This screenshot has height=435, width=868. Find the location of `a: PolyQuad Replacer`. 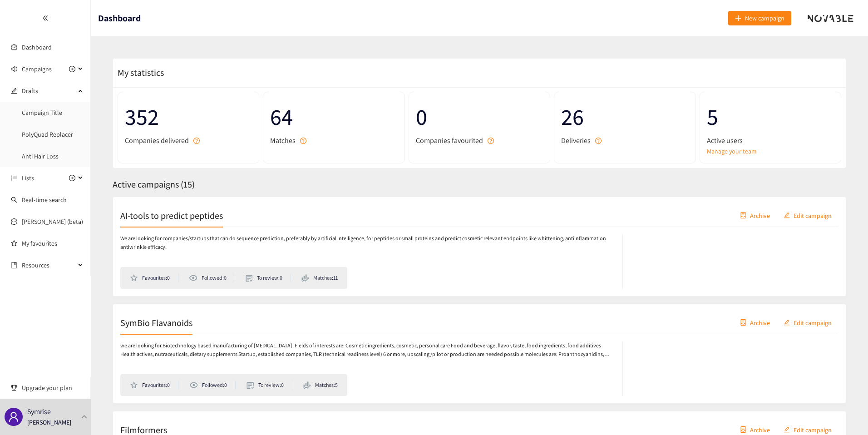

a: PolyQuad Replacer is located at coordinates (47, 134).